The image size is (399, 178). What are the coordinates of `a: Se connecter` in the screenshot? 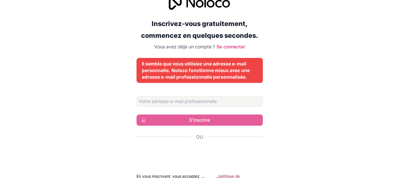 It's located at (231, 46).